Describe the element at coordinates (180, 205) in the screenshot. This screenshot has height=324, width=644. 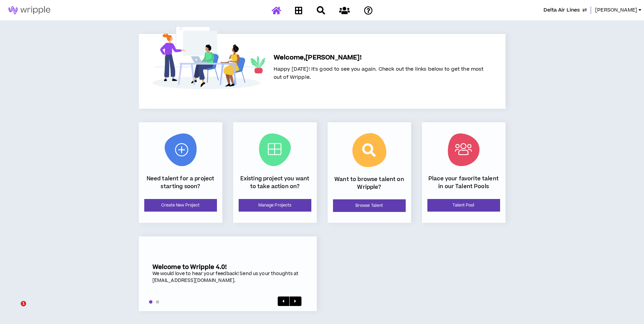
I see `a: Create New Project` at that location.